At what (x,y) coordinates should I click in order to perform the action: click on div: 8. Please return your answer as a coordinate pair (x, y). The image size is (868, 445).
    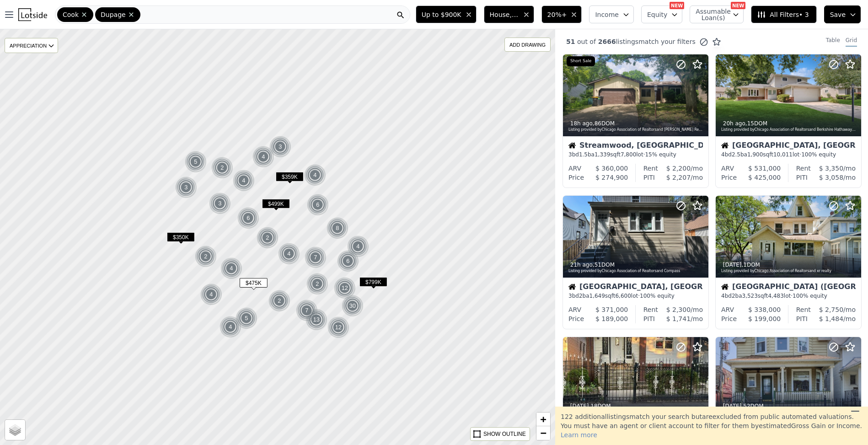
    Looking at the image, I should click on (337, 228).